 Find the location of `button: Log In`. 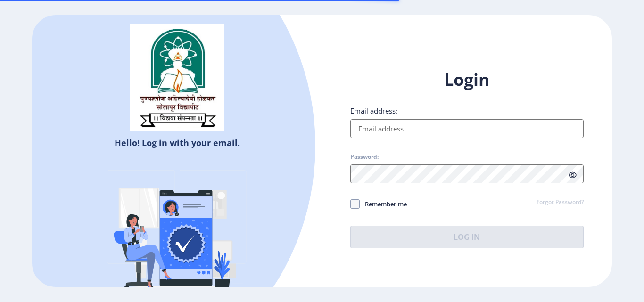

button: Log In is located at coordinates (467, 237).